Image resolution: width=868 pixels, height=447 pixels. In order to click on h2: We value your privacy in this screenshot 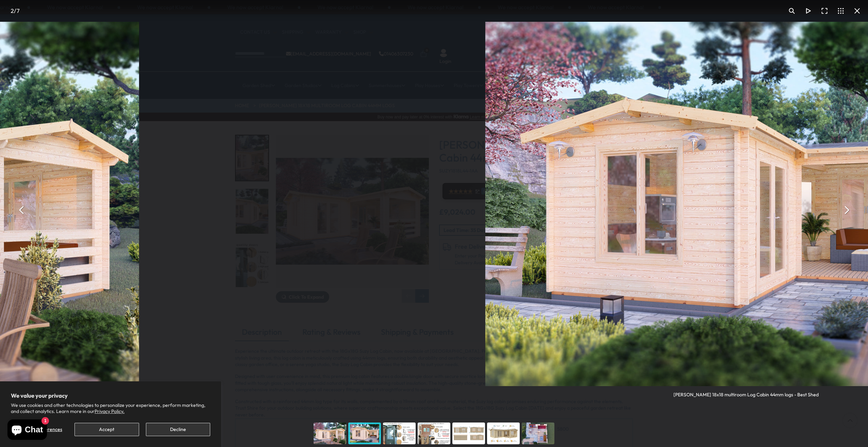, I will do `click(111, 396)`.